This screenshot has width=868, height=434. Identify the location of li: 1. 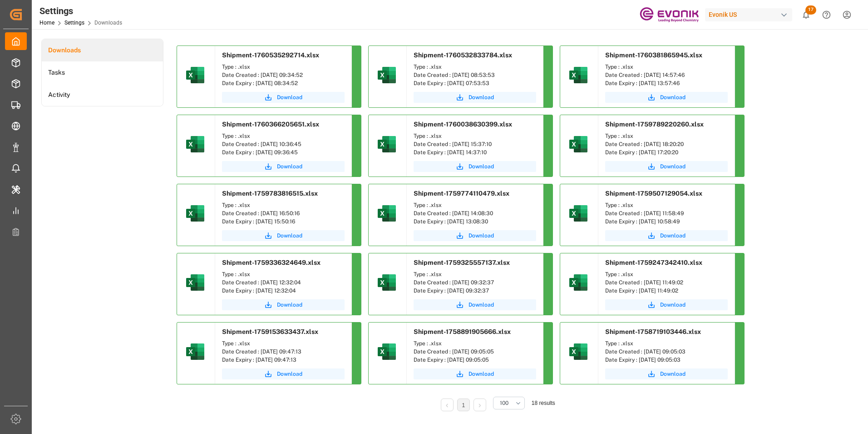
(464, 405).